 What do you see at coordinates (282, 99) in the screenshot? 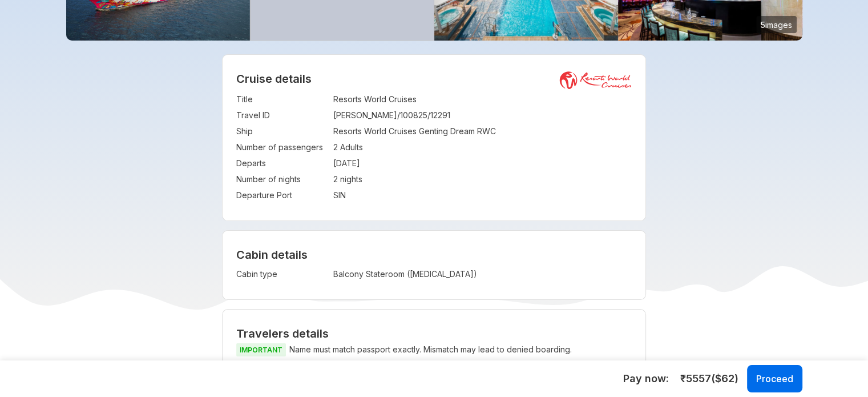
I see `td: Title` at bounding box center [282, 99].